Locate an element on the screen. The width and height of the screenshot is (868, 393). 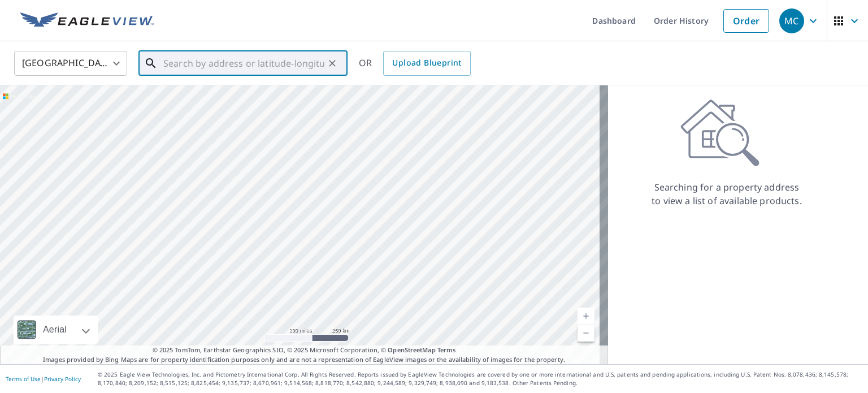
p: © 2025 Eagle View Technologies, Inc. and Pictometry International Corp. All Rights Reserved. Repo... is located at coordinates (480, 379).